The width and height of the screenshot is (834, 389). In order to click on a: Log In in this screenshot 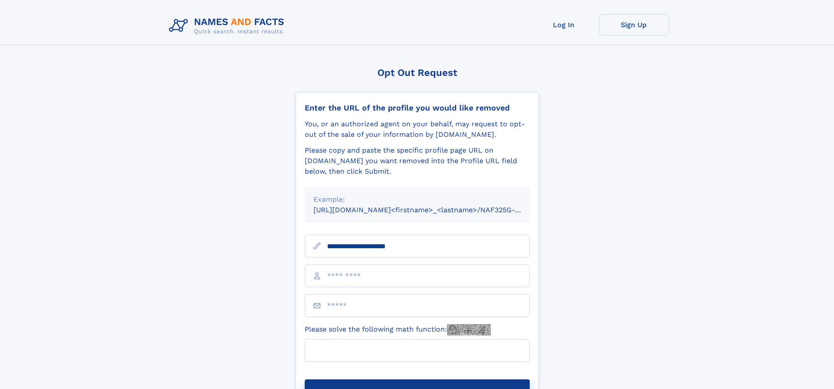, I will do `click(564, 25)`.